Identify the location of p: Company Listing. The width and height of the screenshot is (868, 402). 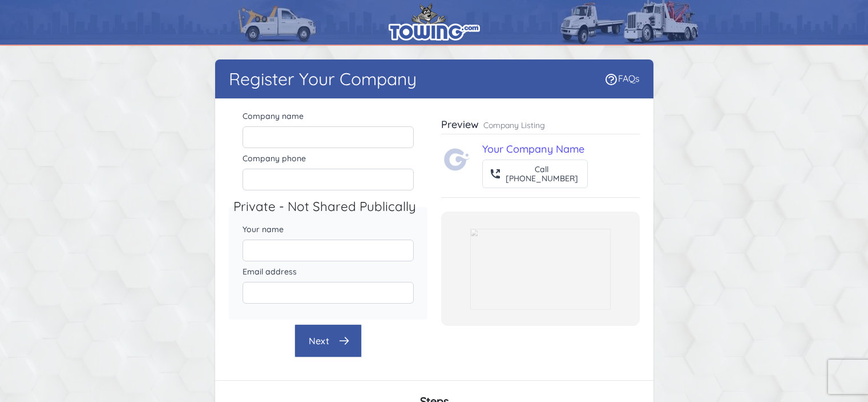
(514, 125).